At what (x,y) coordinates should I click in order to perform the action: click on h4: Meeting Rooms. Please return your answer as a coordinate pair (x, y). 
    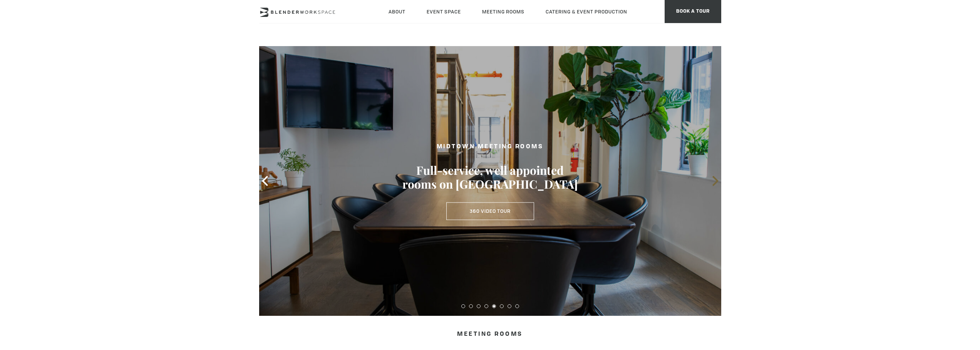
    Looking at the image, I should click on (490, 335).